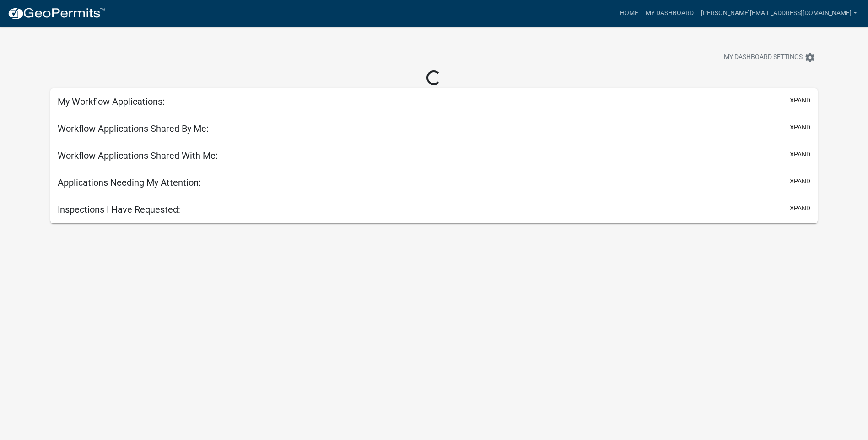  Describe the element at coordinates (111, 102) in the screenshot. I see `h5: My Workflow Applications:` at that location.